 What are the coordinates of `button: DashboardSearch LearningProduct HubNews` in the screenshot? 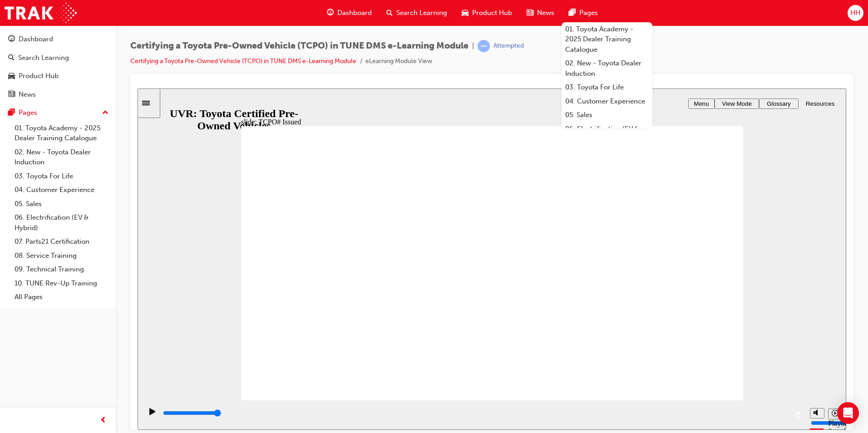 It's located at (57, 67).